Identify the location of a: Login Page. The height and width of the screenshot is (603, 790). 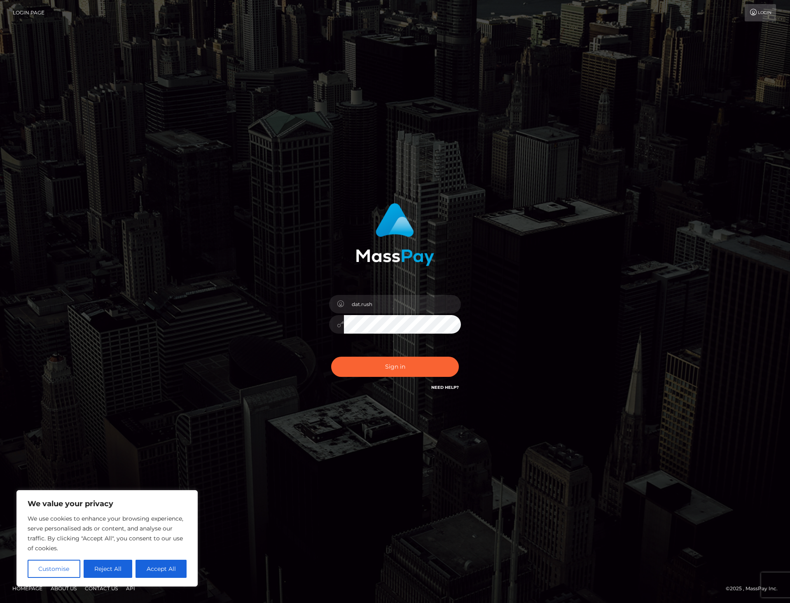
(28, 13).